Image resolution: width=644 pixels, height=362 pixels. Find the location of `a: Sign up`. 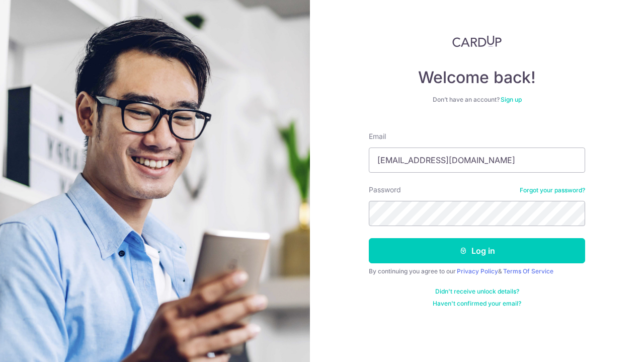

a: Sign up is located at coordinates (511, 99).